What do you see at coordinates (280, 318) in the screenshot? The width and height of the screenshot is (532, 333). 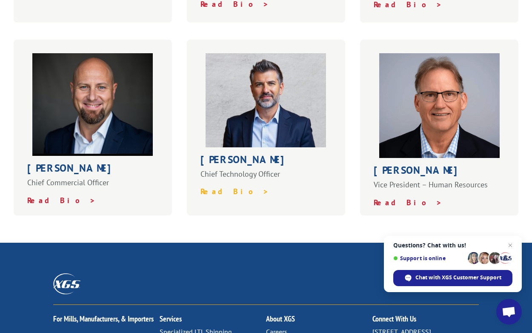 I see `a: About XGS` at bounding box center [280, 318].